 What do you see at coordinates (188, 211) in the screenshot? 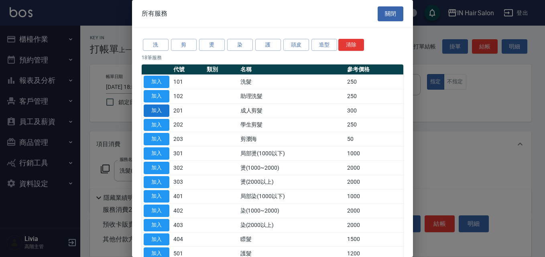
I see `td: 402` at bounding box center [188, 211].